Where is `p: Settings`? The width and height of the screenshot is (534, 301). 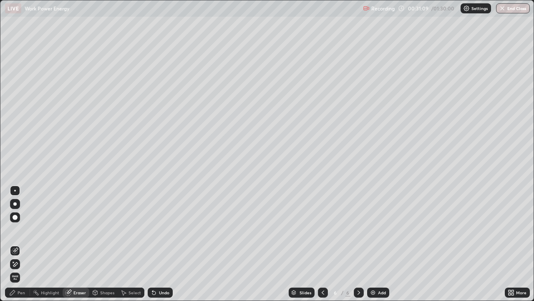
p: Settings is located at coordinates (480, 8).